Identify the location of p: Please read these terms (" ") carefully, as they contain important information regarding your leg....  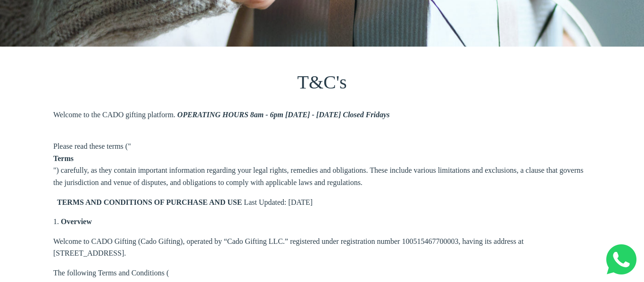
(322, 159).